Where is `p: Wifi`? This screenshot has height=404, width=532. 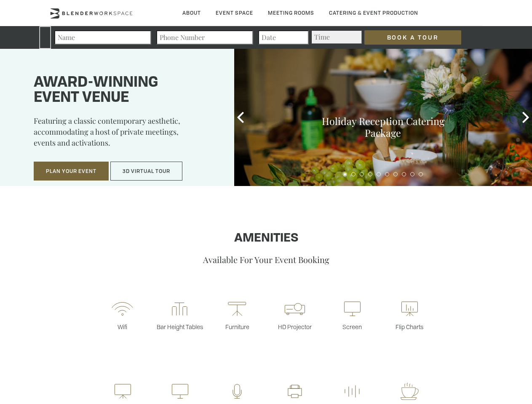
p: Wifi is located at coordinates (122, 326).